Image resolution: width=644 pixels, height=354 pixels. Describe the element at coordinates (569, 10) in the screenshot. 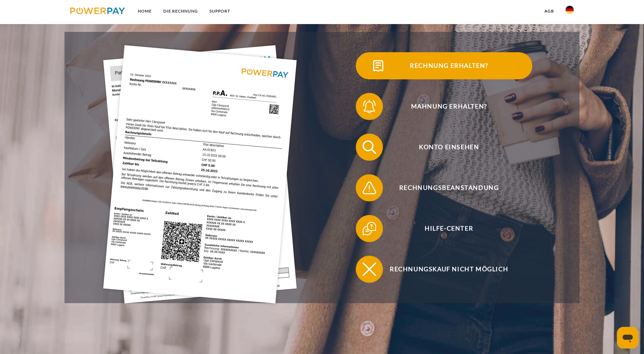

I see `img: de` at that location.